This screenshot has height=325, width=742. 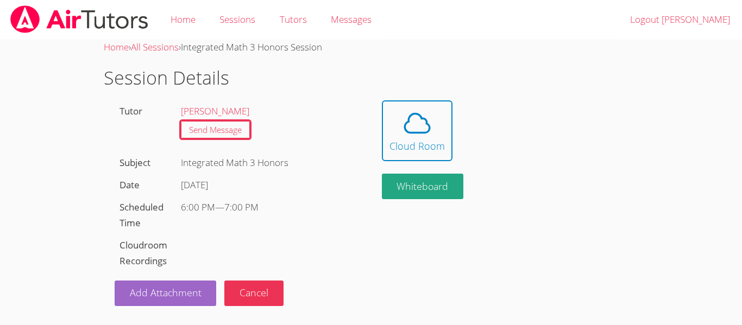 What do you see at coordinates (135, 162) in the screenshot?
I see `label: Subject` at bounding box center [135, 162].